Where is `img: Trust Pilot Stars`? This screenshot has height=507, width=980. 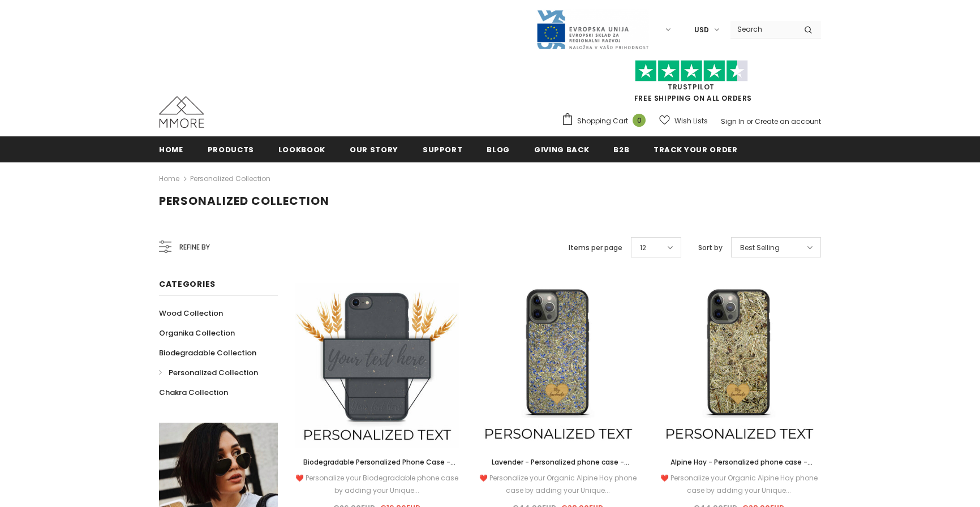
img: Trust Pilot Stars is located at coordinates (691, 71).